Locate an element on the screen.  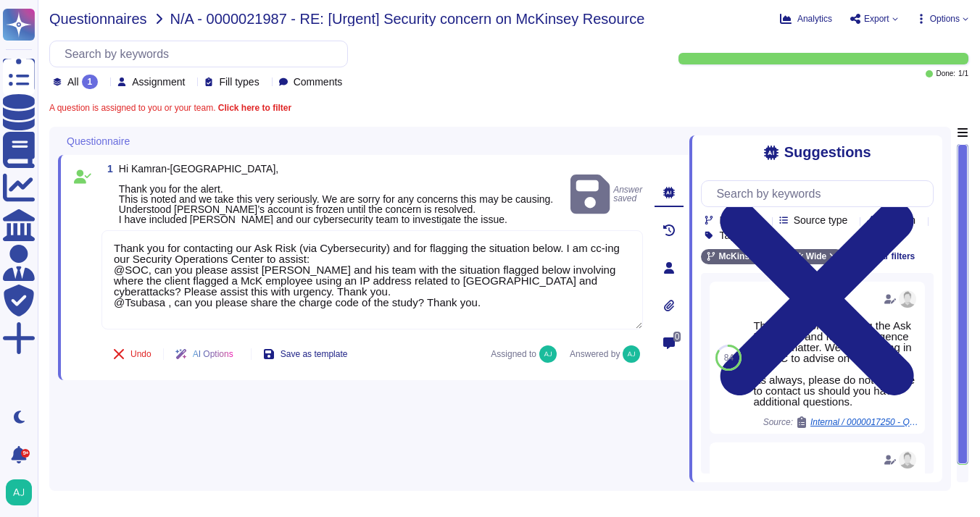
span: Answer saved is located at coordinates (607, 194).